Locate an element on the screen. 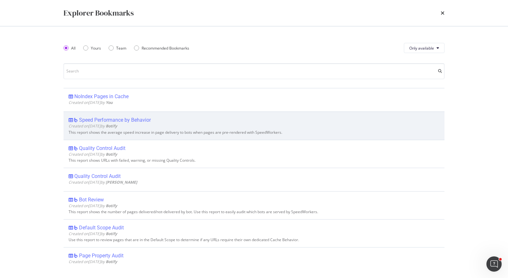 This screenshot has width=508, height=278. div: Use this report to review pages that are in the Default Scope to determine if any URLs require th... is located at coordinates (254, 240).